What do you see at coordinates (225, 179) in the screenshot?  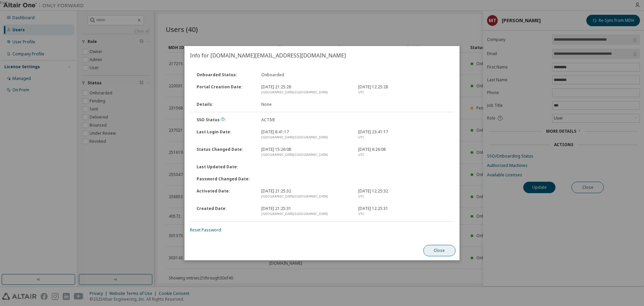 I see `div: Password Changed Date :` at bounding box center [225, 179].